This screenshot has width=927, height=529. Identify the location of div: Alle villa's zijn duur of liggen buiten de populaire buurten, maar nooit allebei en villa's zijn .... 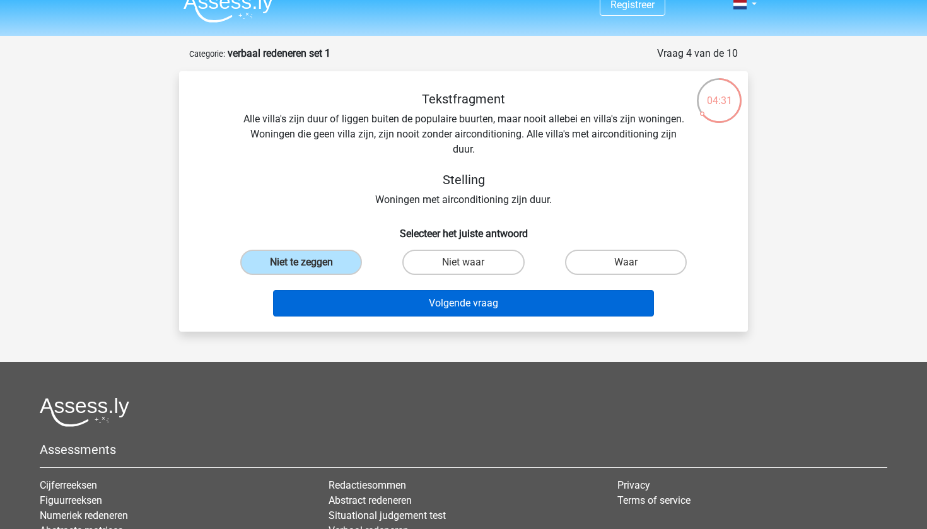
(463, 149).